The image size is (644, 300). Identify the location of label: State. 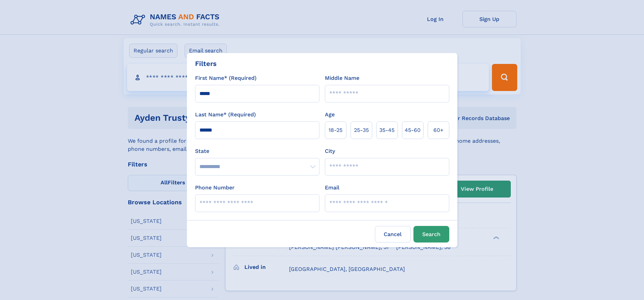
(257, 151).